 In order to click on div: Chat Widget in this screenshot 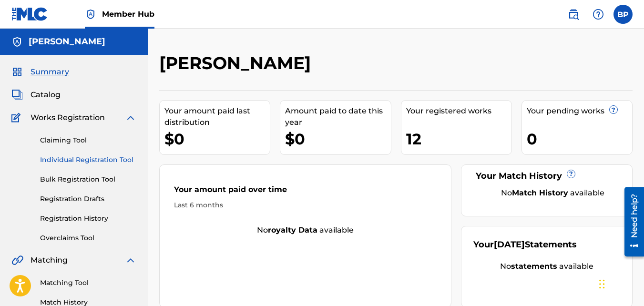, I will do `click(620, 283)`.